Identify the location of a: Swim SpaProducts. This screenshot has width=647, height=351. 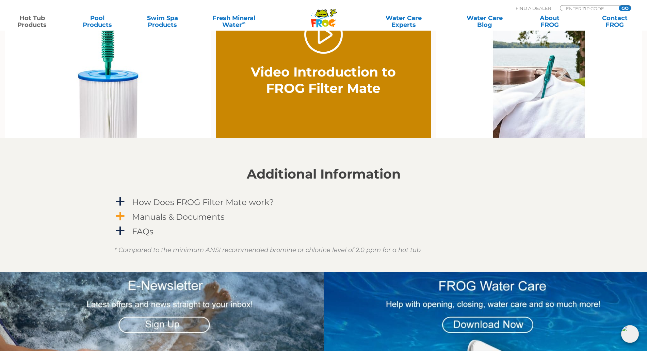
(162, 21).